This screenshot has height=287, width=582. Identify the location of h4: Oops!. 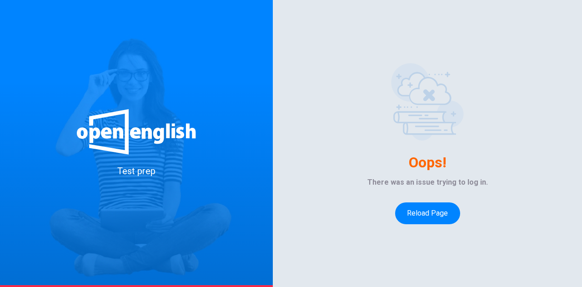
(428, 162).